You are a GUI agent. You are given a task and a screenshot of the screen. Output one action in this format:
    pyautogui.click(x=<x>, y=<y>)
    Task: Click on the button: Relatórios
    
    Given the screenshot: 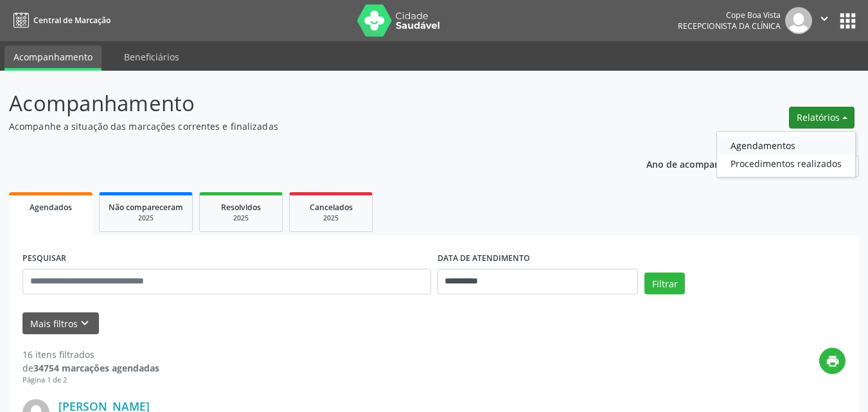 What is the action you would take?
    pyautogui.click(x=822, y=117)
    